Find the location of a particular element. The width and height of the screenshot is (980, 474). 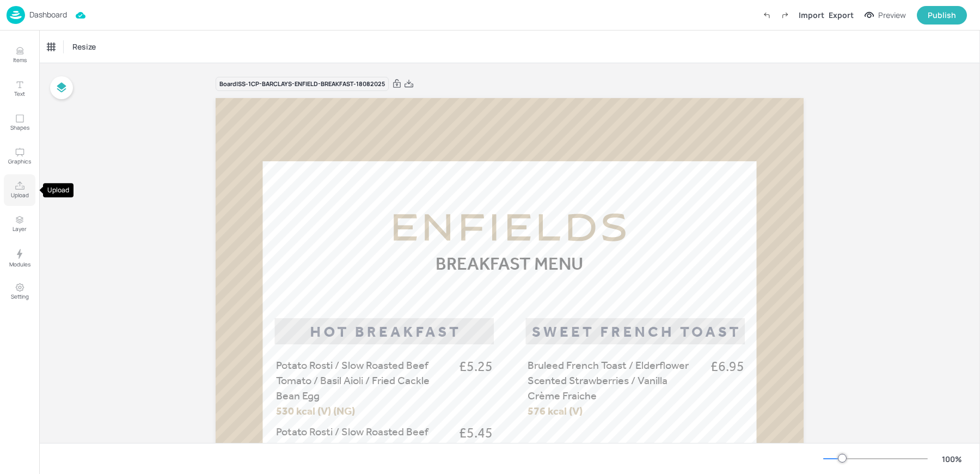

span: Potato Rosti / Slow Roasted Beef Tomato / Basil Aioli / Fried Cackle Bean Egg is located at coordinates (353, 380).